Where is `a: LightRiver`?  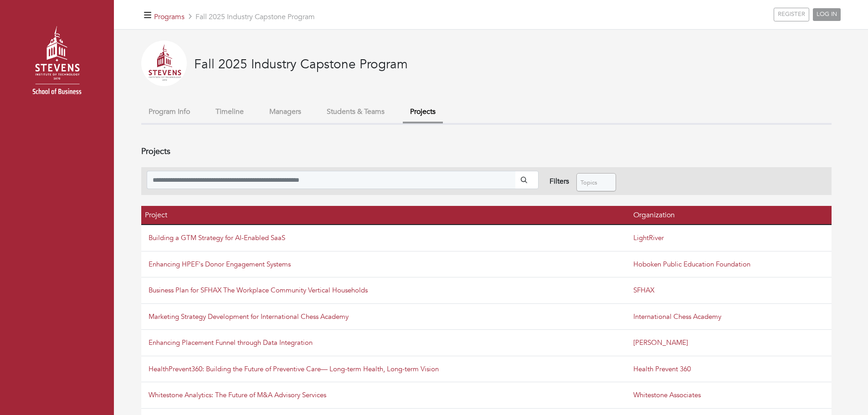
a: LightRiver is located at coordinates (648, 238).